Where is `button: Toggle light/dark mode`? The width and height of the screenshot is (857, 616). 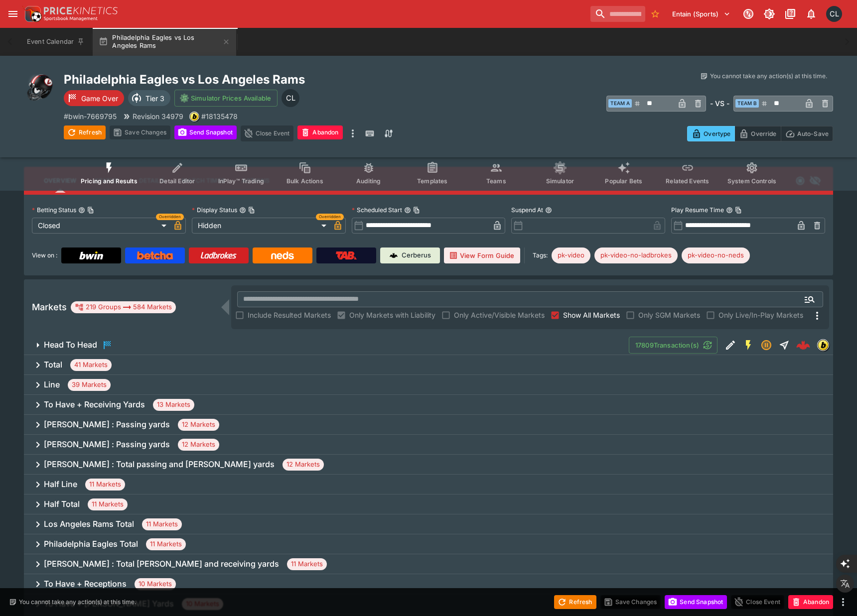
button: Toggle light/dark mode is located at coordinates (770, 14).